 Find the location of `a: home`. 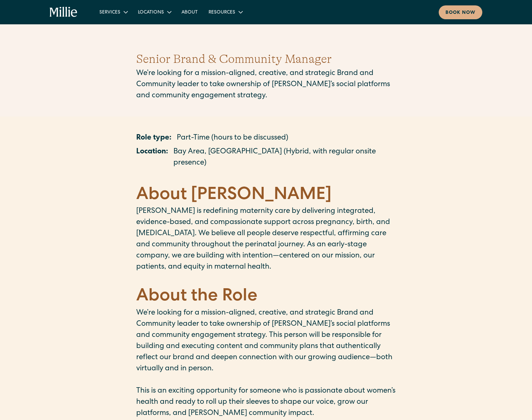

a: home is located at coordinates (63, 12).